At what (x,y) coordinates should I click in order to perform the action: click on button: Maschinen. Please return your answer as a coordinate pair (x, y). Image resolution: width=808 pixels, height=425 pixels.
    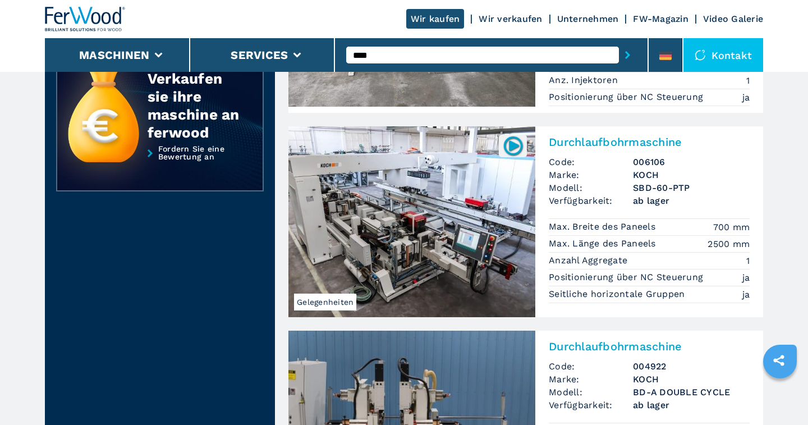
    Looking at the image, I should click on (114, 55).